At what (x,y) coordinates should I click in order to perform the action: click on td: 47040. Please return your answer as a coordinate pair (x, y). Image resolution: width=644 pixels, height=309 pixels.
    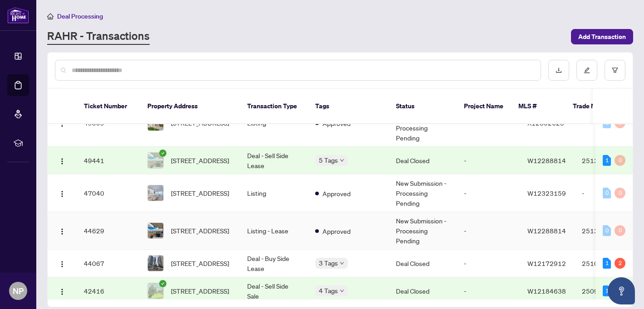
    Looking at the image, I should click on (109, 193).